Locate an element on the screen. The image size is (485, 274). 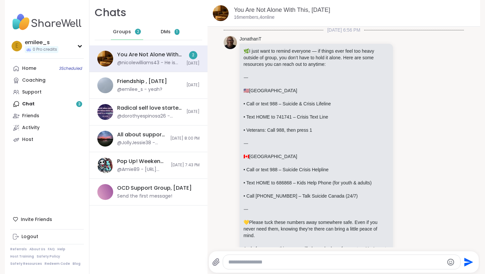
a: Friends is located at coordinates (47, 116).